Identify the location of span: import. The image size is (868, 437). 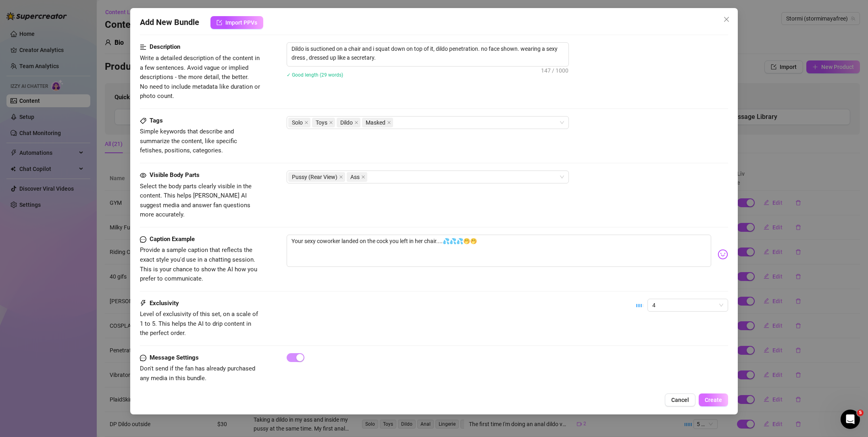
(219, 22).